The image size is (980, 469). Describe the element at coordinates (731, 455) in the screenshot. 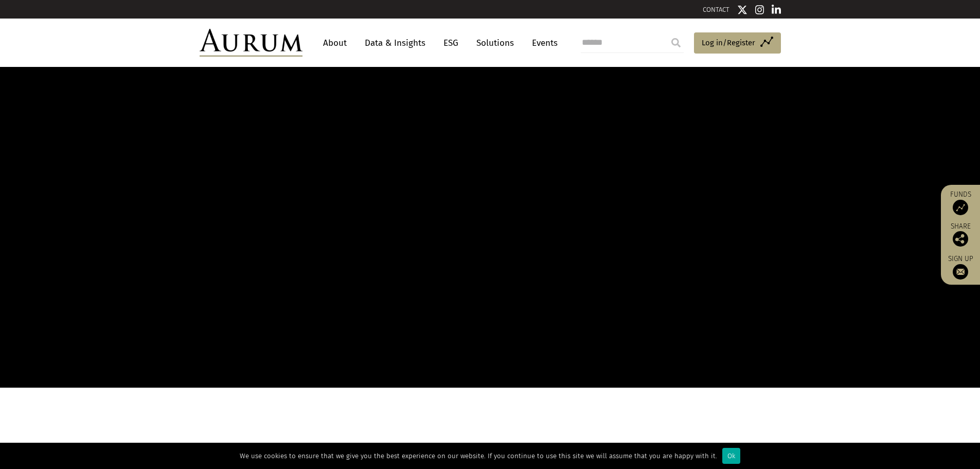

I see `div: Ok` at that location.